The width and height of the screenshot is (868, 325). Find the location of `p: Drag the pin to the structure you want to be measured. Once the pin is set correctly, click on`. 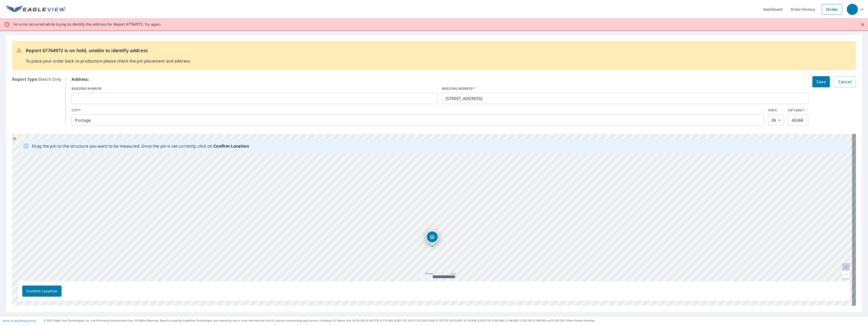

p: Drag the pin to the structure you want to be measured. Once the pin is set correctly, click on is located at coordinates (140, 146).